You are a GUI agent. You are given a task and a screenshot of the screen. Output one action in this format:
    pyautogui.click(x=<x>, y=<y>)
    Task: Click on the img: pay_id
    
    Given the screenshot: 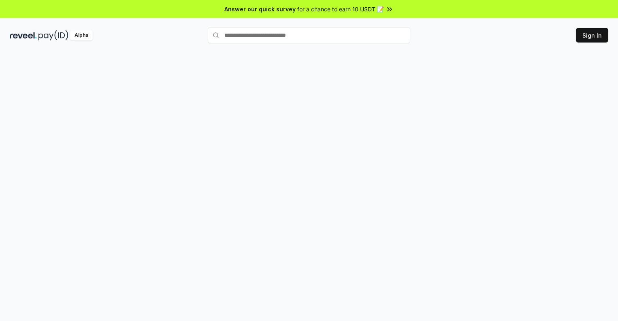 What is the action you would take?
    pyautogui.click(x=53, y=35)
    